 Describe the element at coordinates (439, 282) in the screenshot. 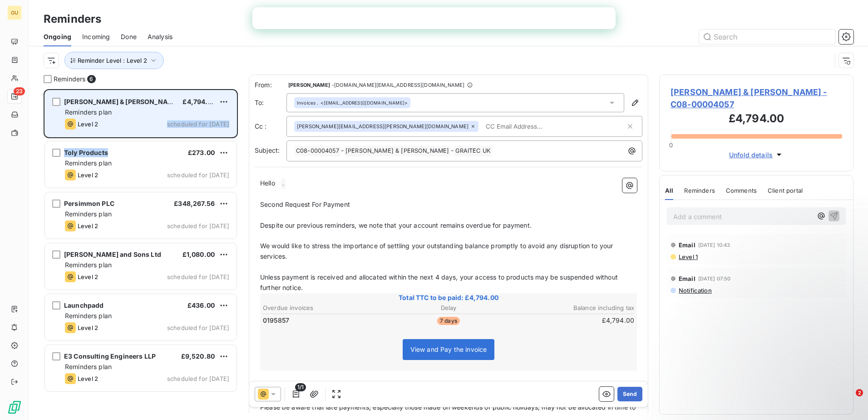

I see `span: Unless payment is received and allocated within the next 4 days, your access to products may be s...` at that location.